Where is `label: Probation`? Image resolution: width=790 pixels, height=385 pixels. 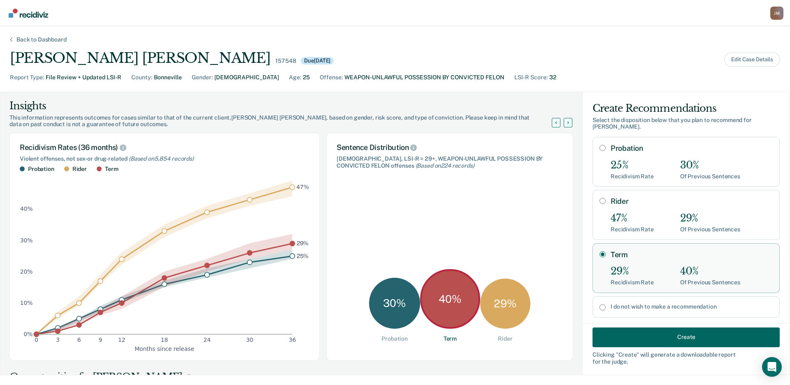
label: Probation is located at coordinates (691, 148).